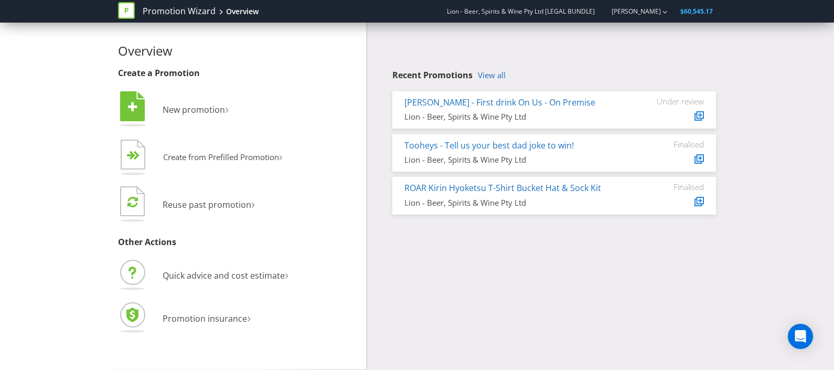 The width and height of the screenshot is (834, 370). I want to click on span: Lion - Beer, Spirits & Wine Pty Ltd [LEGAL BUNDLE], so click(521, 11).